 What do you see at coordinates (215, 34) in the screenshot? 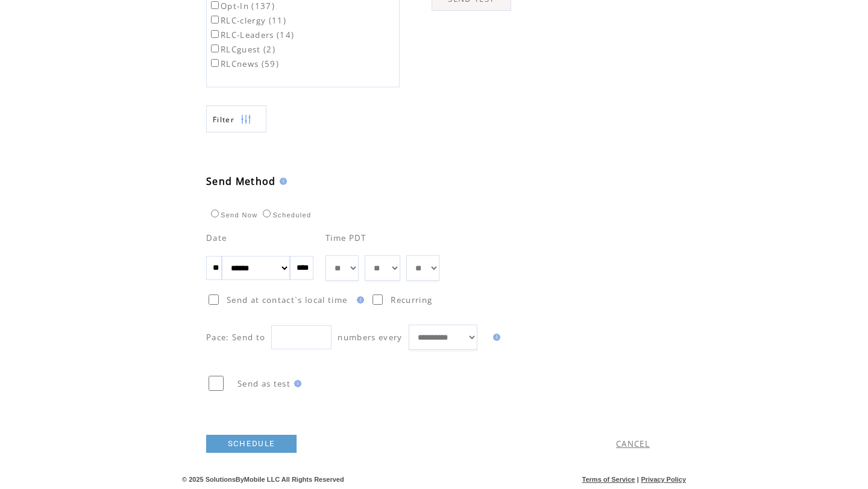
I see `input: RLC-Leaders (14)` at bounding box center [215, 34].